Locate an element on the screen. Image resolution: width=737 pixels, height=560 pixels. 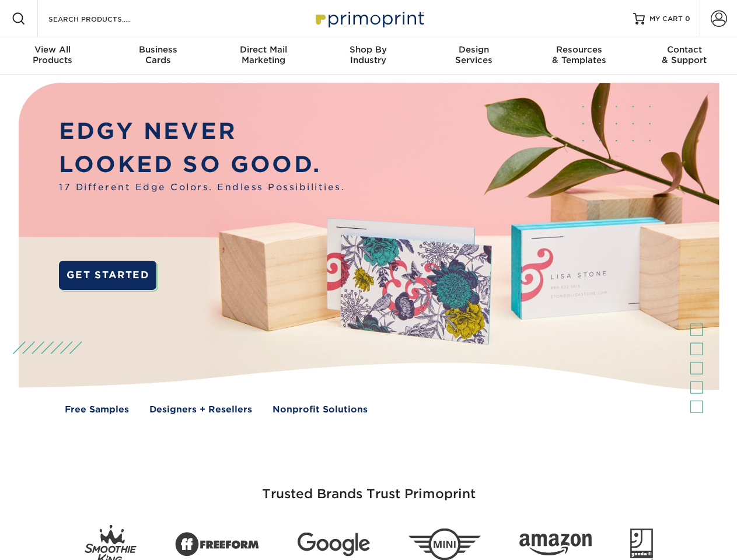
img: Primoprint is located at coordinates (368, 18).